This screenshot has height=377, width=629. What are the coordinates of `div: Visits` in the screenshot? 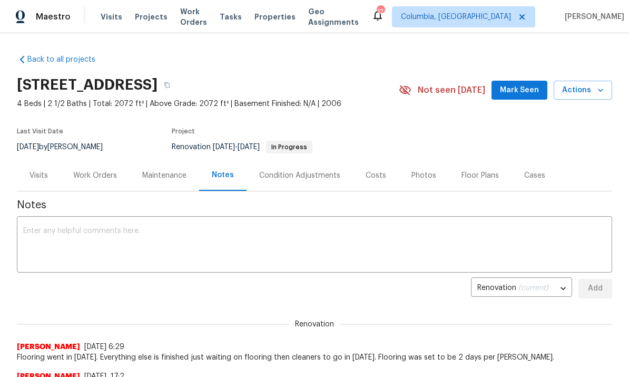 It's located at (38, 175).